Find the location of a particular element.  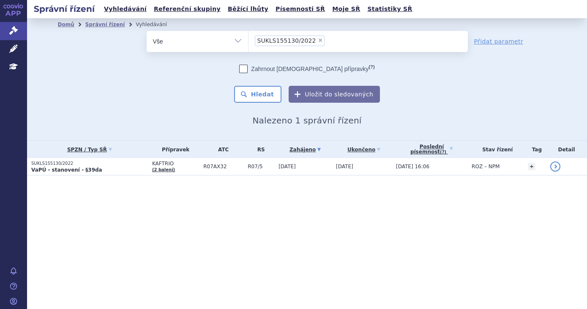

a: Statistiky SŘ is located at coordinates (389, 9).